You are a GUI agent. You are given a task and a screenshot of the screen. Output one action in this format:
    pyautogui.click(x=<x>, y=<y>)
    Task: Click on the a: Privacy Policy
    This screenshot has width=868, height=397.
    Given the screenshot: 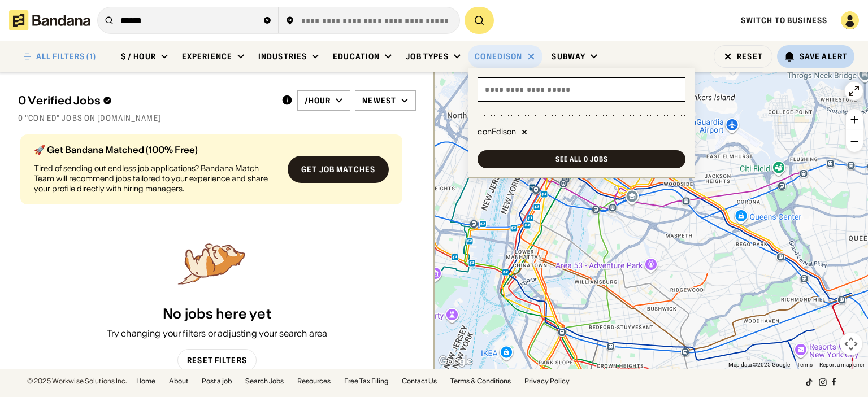 What is the action you would take?
    pyautogui.click(x=547, y=381)
    